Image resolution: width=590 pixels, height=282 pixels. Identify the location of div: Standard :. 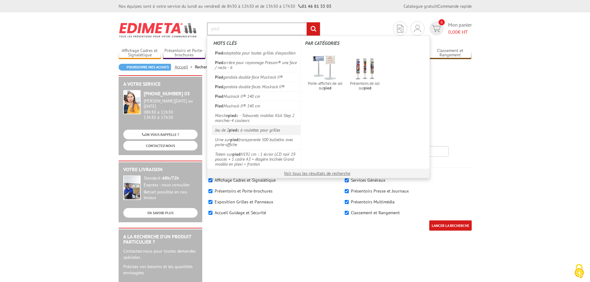
(171, 178).